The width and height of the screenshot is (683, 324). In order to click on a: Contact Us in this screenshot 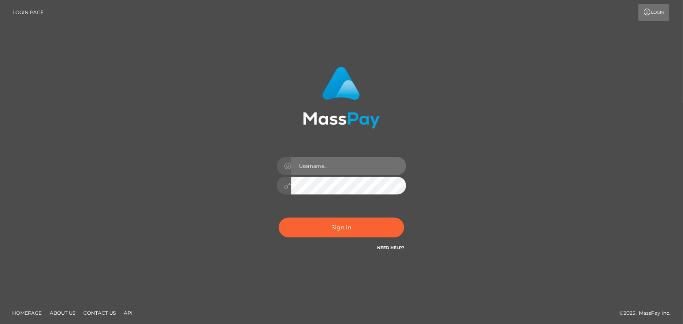, I will do `click(100, 313)`.